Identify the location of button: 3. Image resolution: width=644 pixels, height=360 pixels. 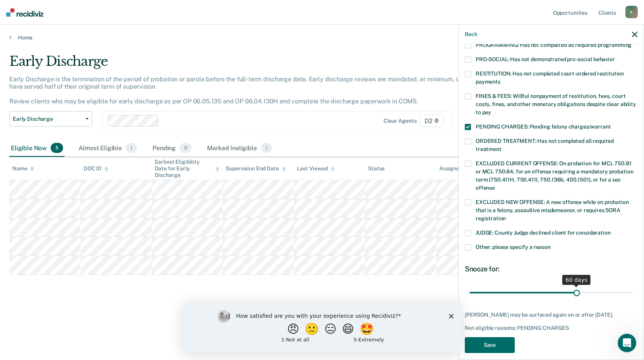
(147, 27).